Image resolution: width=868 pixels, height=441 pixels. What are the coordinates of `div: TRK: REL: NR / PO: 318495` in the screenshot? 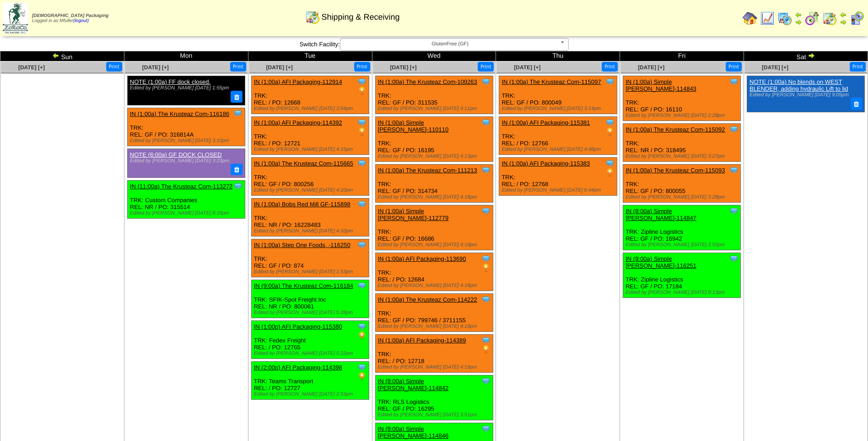 It's located at (682, 143).